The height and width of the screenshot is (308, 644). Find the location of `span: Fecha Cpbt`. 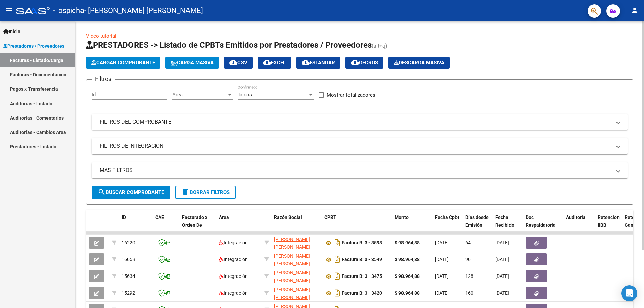

span: Fecha Cpbt is located at coordinates (447, 218).